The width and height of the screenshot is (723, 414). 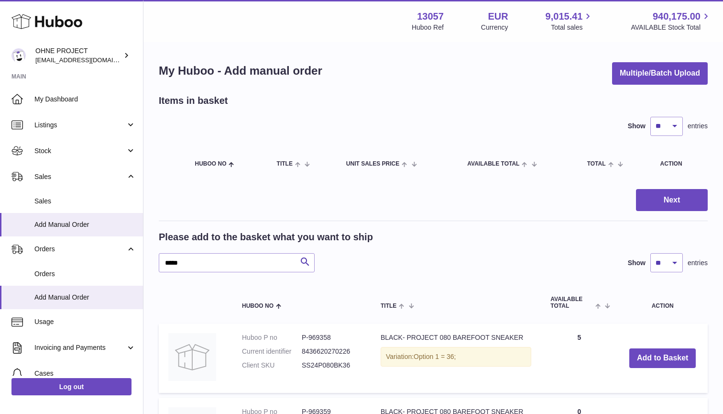 What do you see at coordinates (78, 55) in the screenshot?
I see `div: OHNE PROJECT` at bounding box center [78, 55].